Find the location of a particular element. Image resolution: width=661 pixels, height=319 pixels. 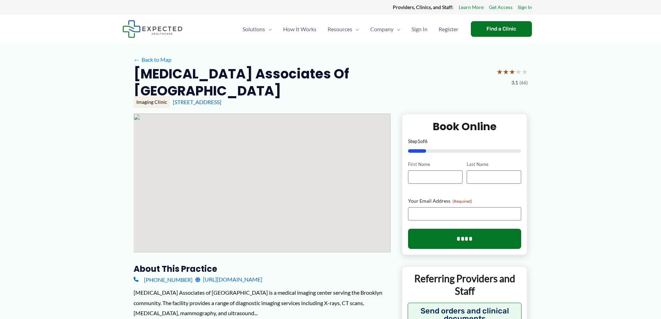

label: Last Name is located at coordinates (494, 164).